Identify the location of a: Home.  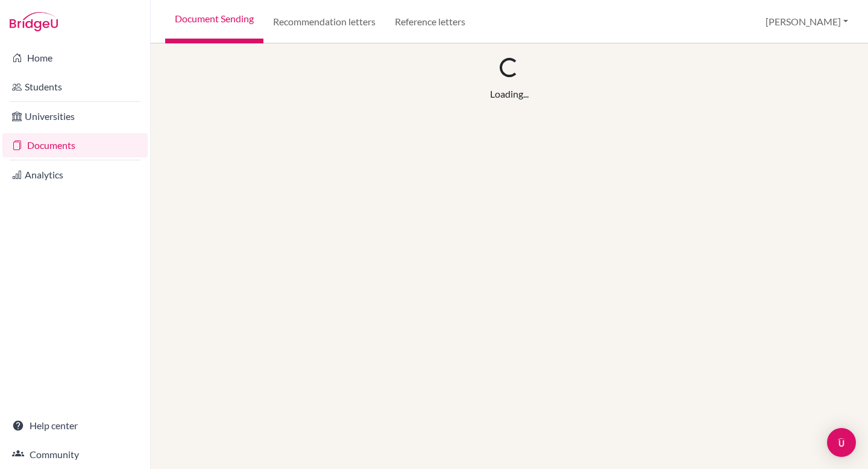
(75, 58).